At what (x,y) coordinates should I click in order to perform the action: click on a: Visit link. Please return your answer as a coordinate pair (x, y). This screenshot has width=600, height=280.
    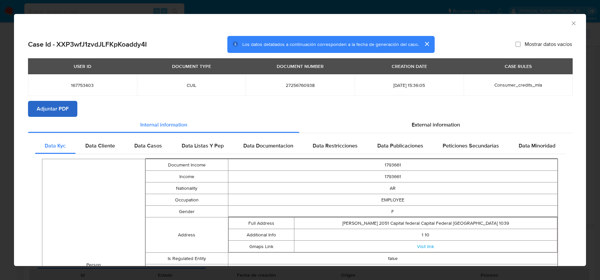
    Looking at the image, I should click on (425, 247).